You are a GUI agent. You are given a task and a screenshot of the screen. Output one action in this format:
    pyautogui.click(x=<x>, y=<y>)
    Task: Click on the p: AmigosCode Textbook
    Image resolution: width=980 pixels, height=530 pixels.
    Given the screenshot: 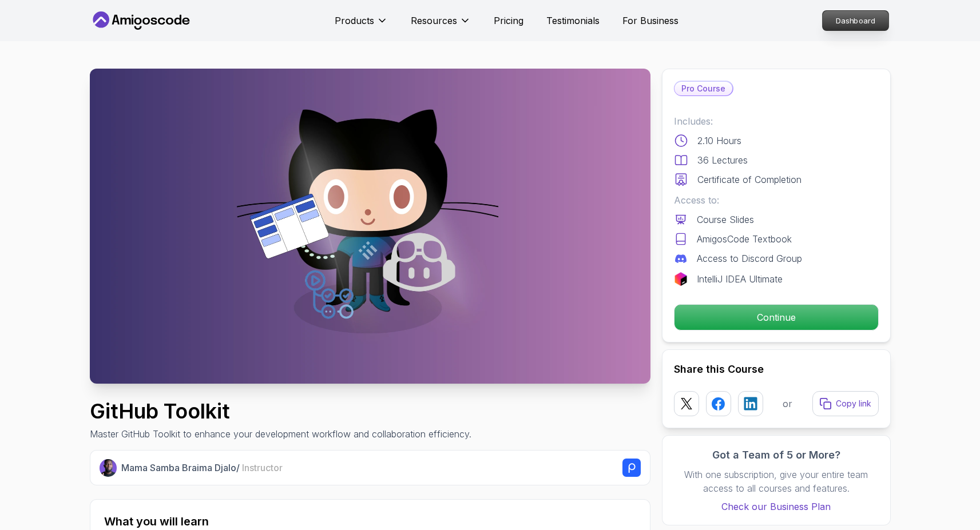 What is the action you would take?
    pyautogui.click(x=744, y=239)
    